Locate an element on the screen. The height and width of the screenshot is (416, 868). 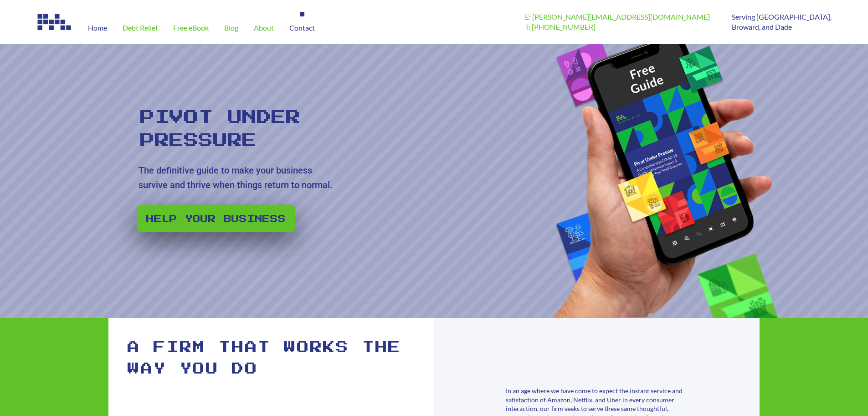
a: Blog is located at coordinates (231, 28).